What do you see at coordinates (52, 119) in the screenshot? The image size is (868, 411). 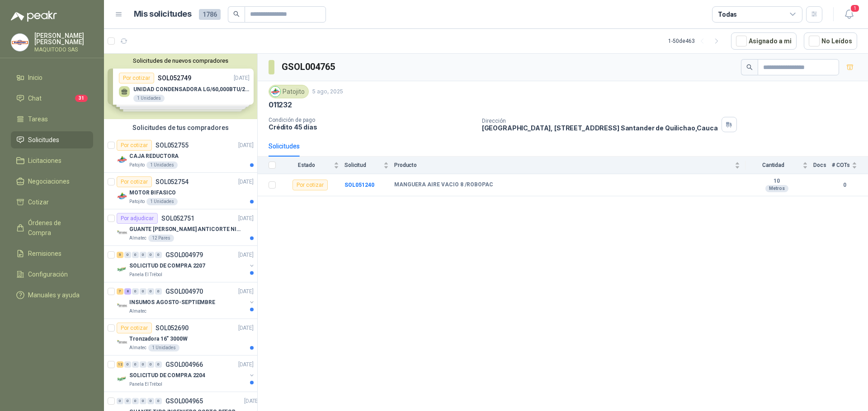 I see `a: Tareas` at bounding box center [52, 119].